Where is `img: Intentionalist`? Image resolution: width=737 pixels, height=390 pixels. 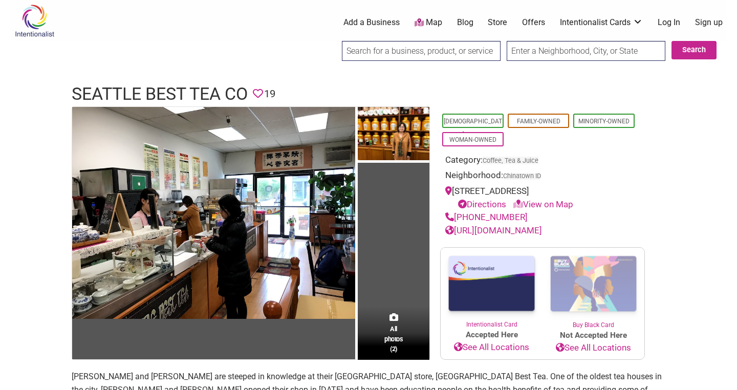 img: Intentionalist is located at coordinates (34, 20).